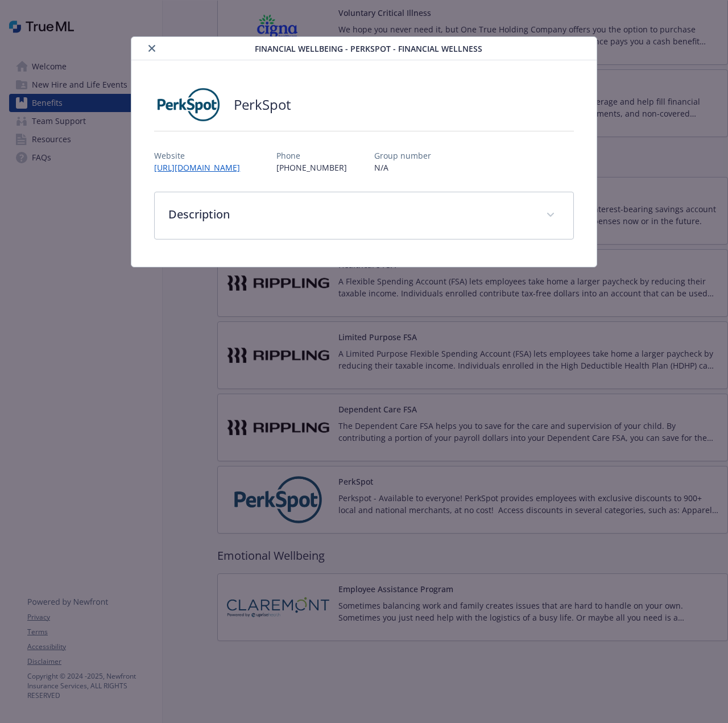 This screenshot has height=723, width=728. I want to click on button: close, so click(152, 48).